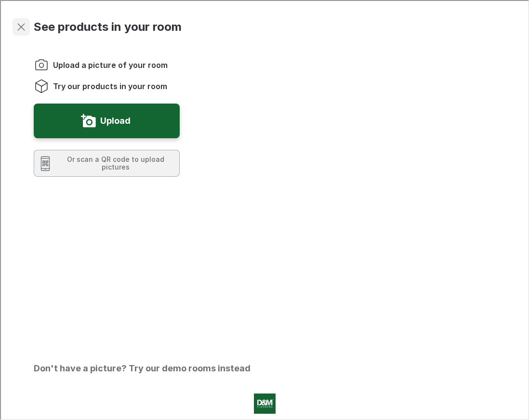 The image size is (529, 420). What do you see at coordinates (105, 120) in the screenshot?
I see `button: Upload a picture of your room` at bounding box center [105, 120].